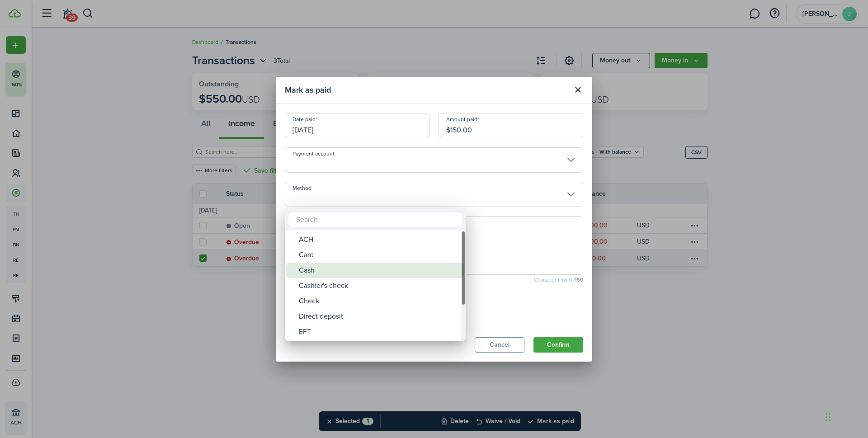  What do you see at coordinates (379, 255) in the screenshot?
I see `div: Card` at bounding box center [379, 255].